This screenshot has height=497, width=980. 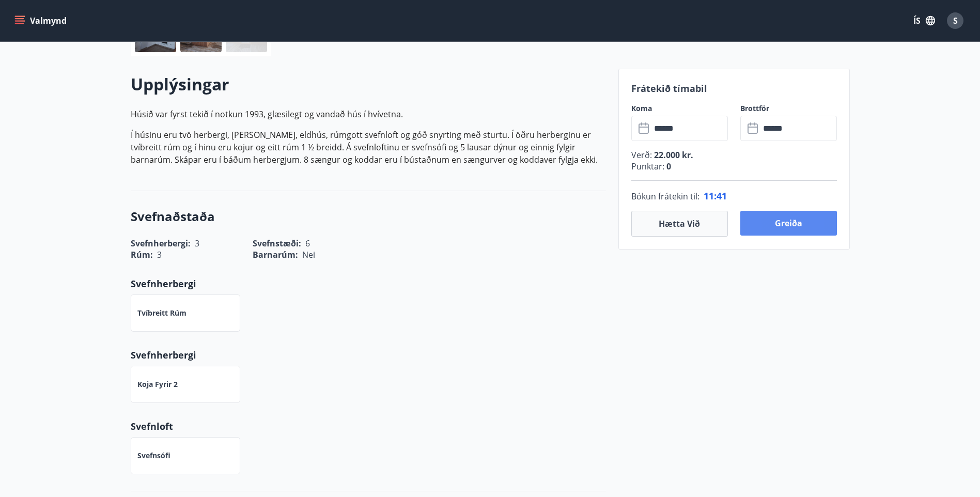 I want to click on p: Svefnsófi, so click(x=154, y=456).